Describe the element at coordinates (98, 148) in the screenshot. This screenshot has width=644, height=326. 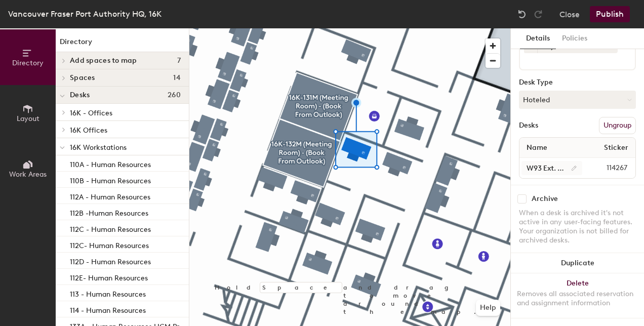
I see `span: 16K Workstations` at that location.